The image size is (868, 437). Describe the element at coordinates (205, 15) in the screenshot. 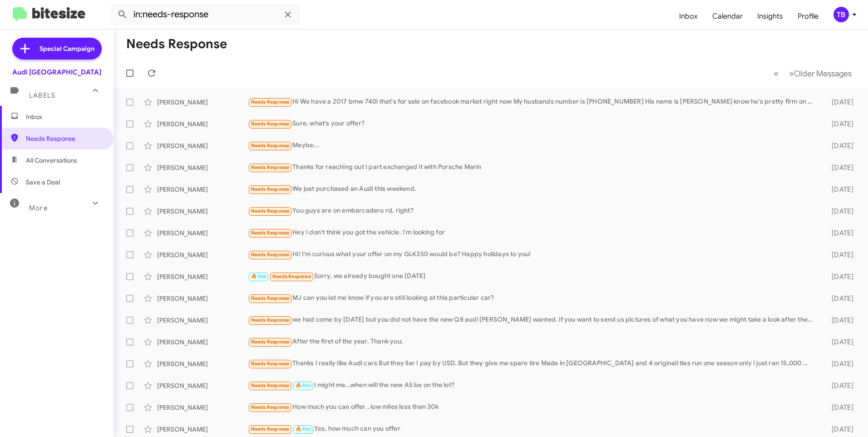

I see `input: Search` at that location.